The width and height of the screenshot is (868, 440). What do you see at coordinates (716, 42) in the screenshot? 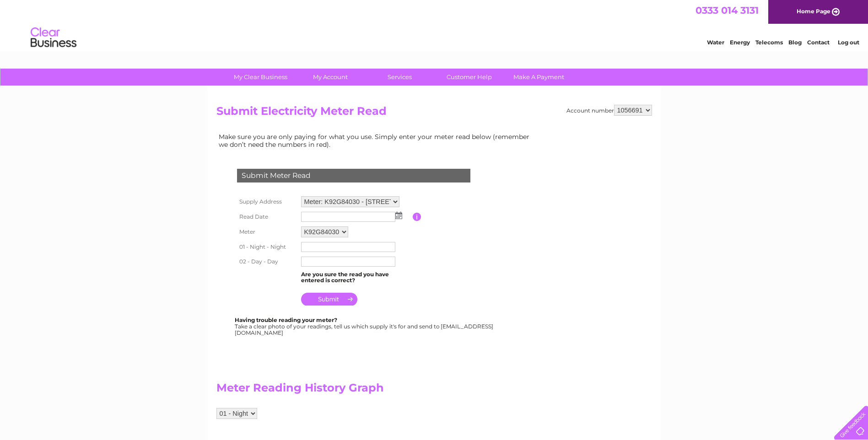
I see `a: Water` at bounding box center [716, 42].